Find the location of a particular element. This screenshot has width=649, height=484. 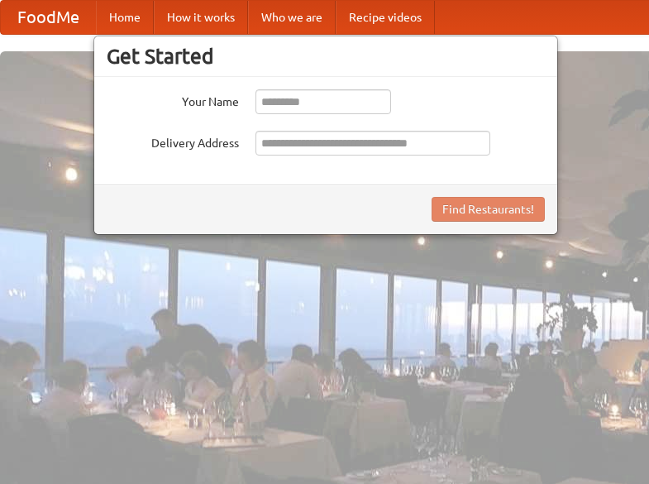

a: Recipe videos is located at coordinates (385, 17).